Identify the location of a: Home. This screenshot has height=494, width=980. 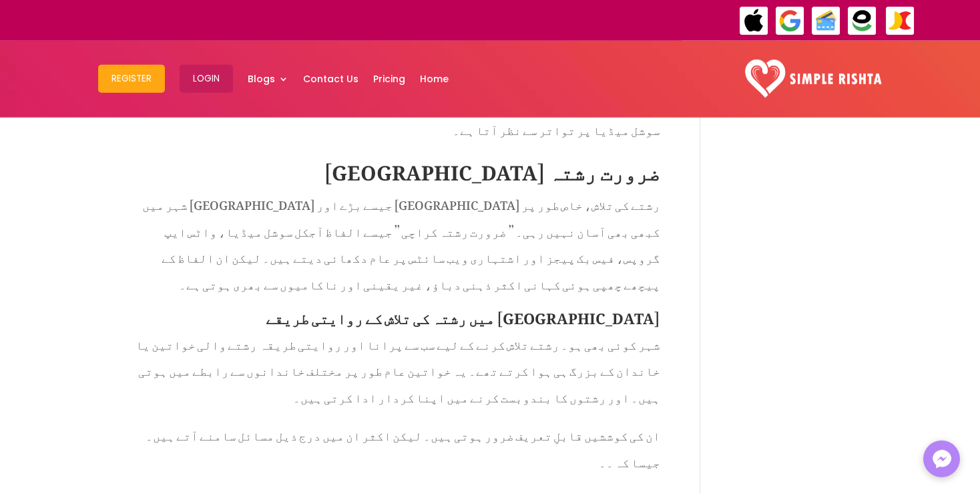
(434, 79).